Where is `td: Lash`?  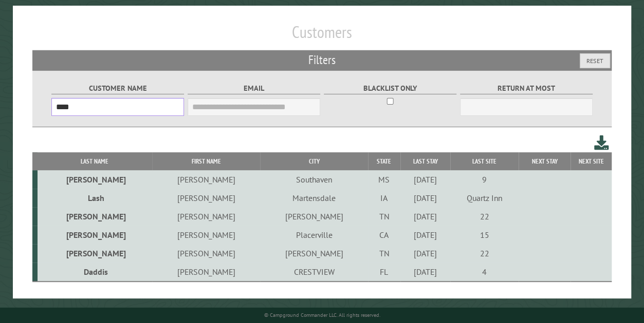 td: Lash is located at coordinates (95, 198).